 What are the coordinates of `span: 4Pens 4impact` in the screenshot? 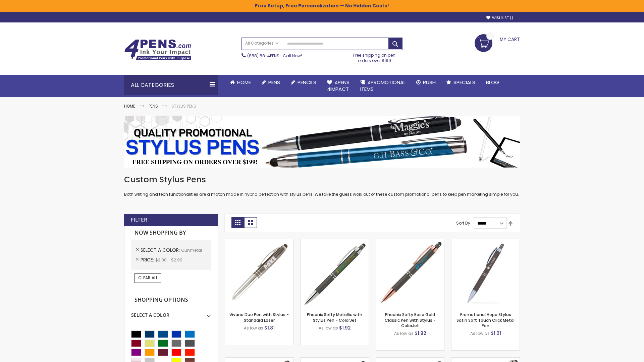 It's located at (338, 86).